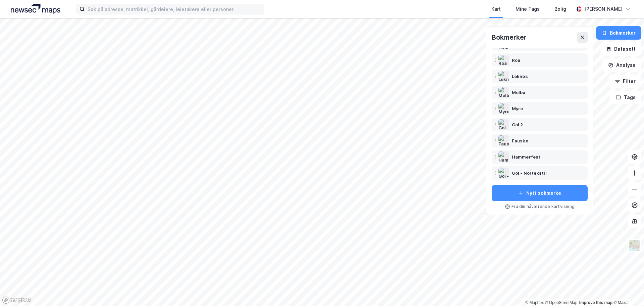  I want to click on div: Bokmerker, so click(509, 37).